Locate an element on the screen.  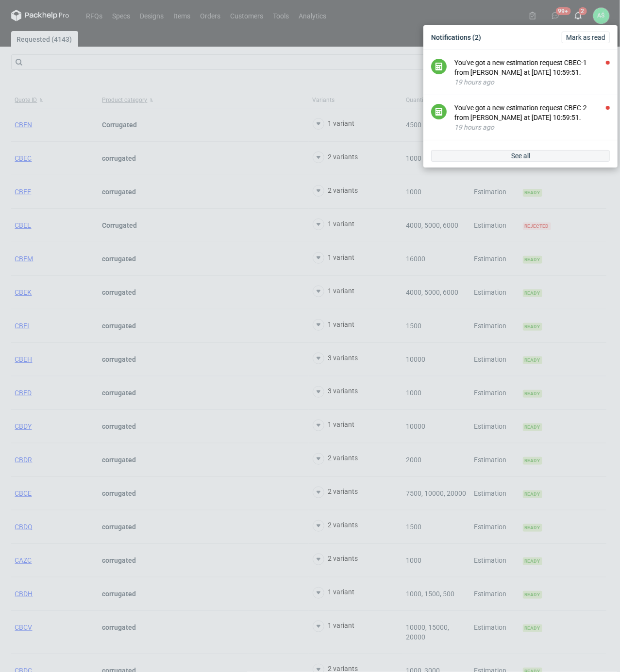
span: Mark as read is located at coordinates (585, 38).